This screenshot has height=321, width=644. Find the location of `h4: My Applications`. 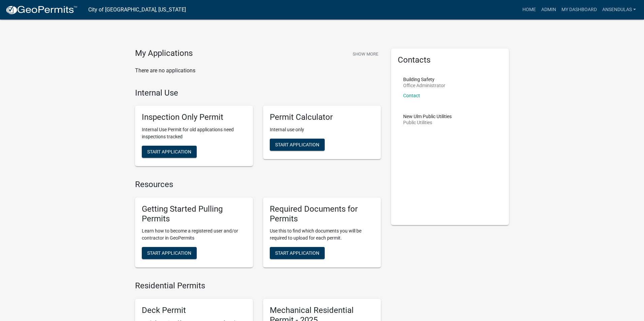

h4: My Applications is located at coordinates (164, 54).